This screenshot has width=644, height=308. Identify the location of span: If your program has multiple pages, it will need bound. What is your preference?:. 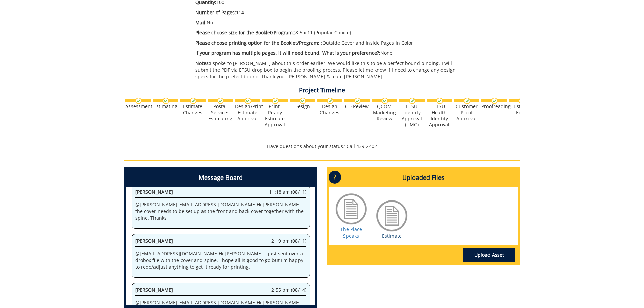
(288, 53).